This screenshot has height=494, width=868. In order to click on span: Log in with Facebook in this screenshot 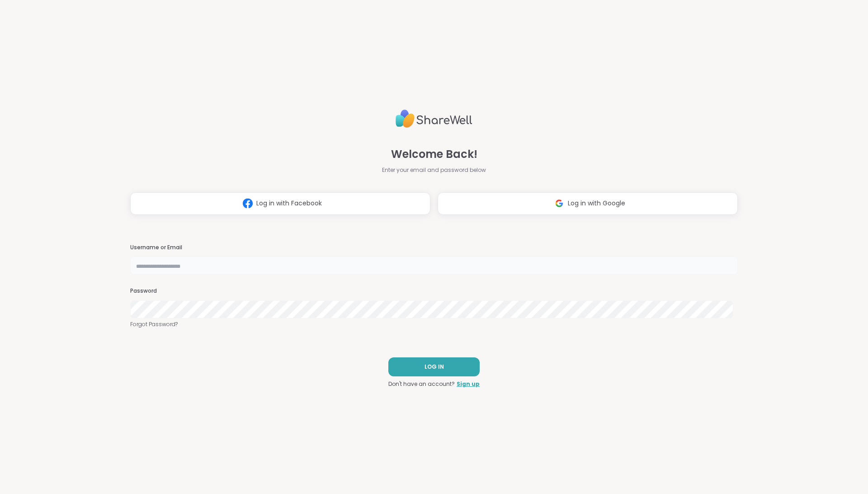, I will do `click(289, 203)`.